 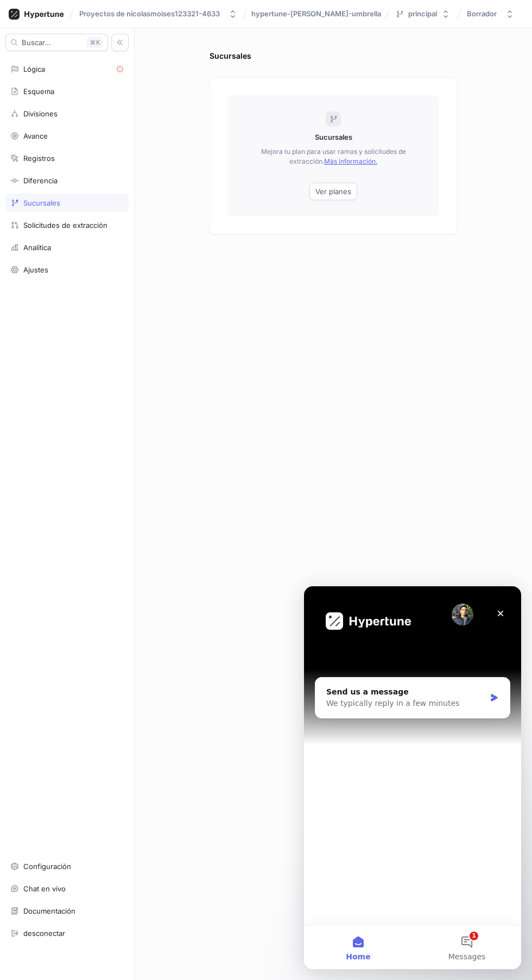 What do you see at coordinates (54, 371) in the screenshot?
I see `span: Home` at bounding box center [54, 371].